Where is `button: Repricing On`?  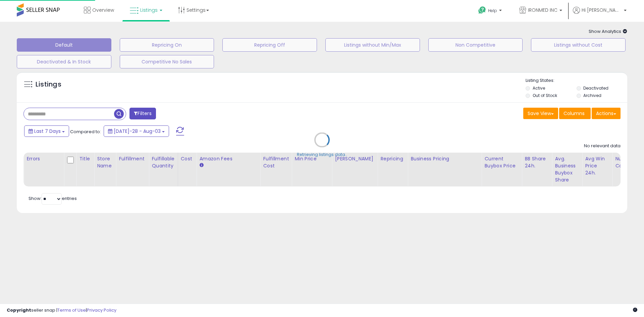
button: Repricing On is located at coordinates (167, 45).